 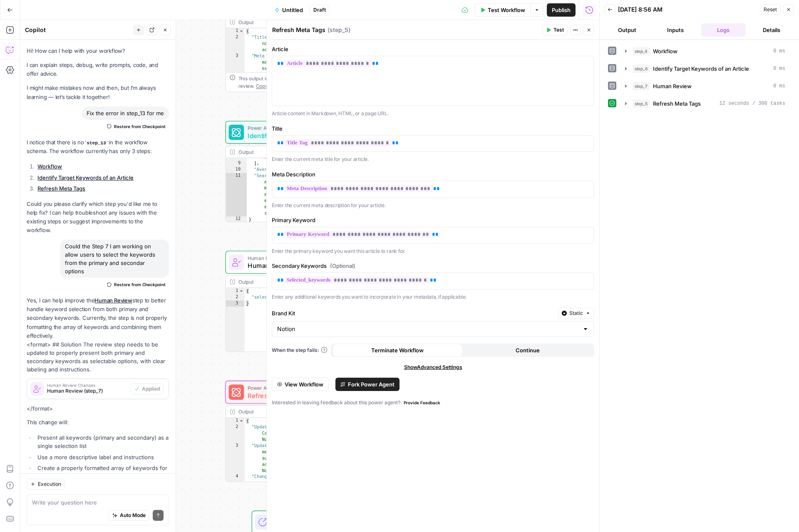 I want to click on button: Static, so click(x=576, y=313).